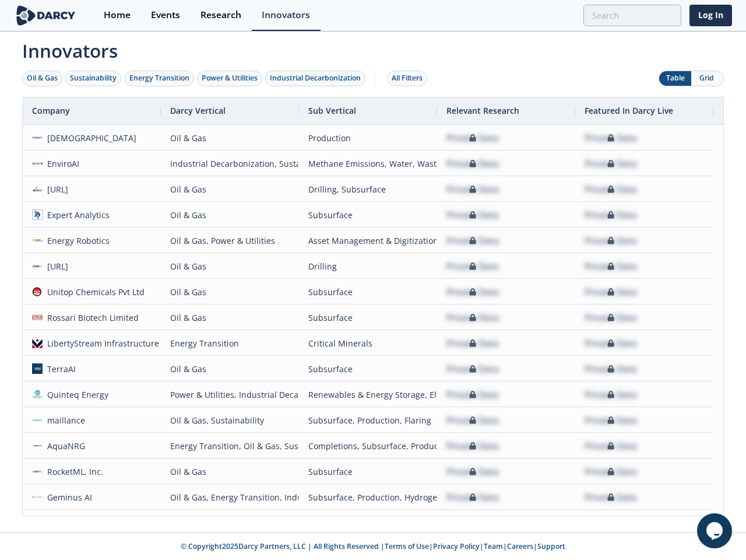 The width and height of the screenshot is (746, 560). I want to click on img: 1986befd-76e6-433f-956b-27dc47f67c60, so click(37, 471).